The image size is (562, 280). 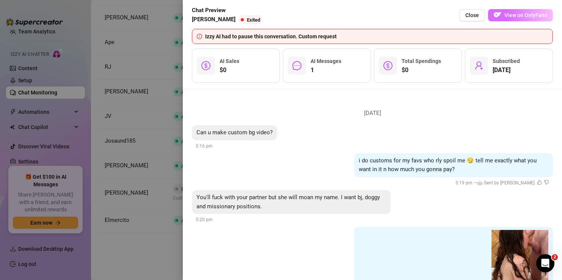 I want to click on span: 5:20 pm, so click(x=204, y=219).